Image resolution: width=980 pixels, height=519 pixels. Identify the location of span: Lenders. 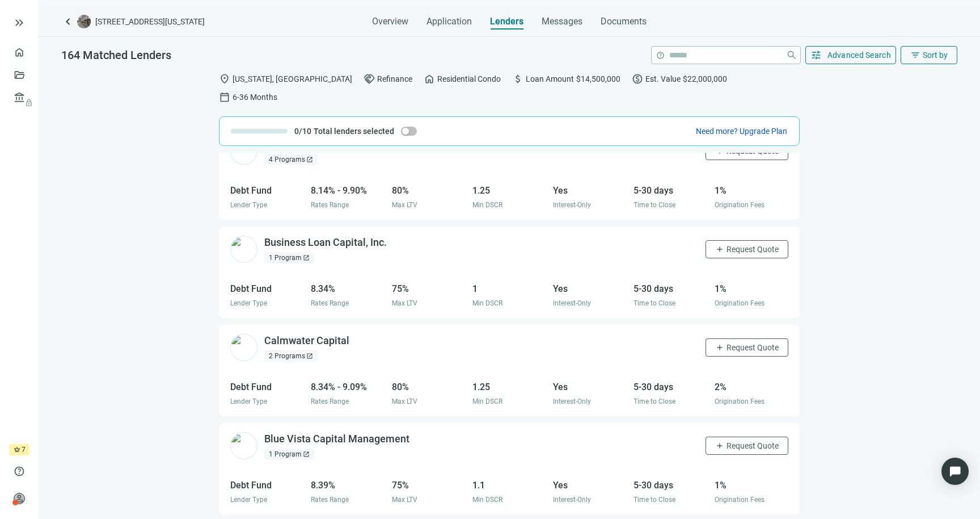
(506, 21).